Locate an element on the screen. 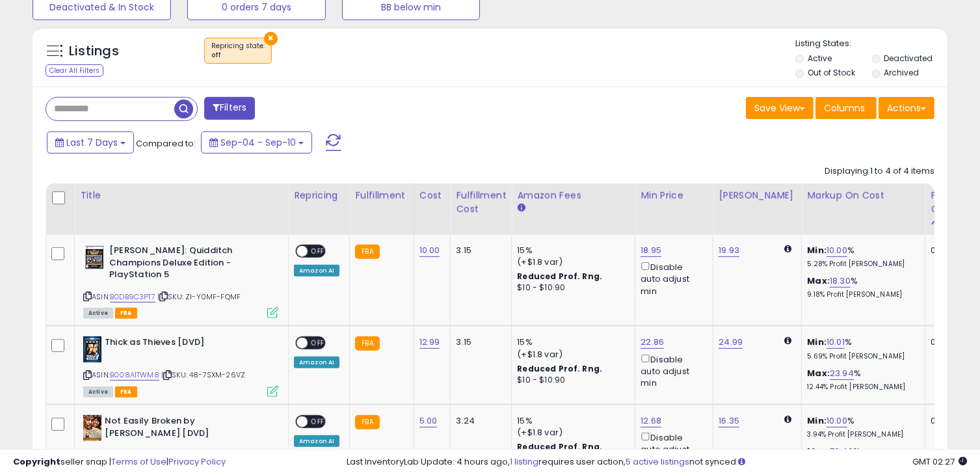 The image size is (980, 475). label: Deactivated is located at coordinates (909, 58).